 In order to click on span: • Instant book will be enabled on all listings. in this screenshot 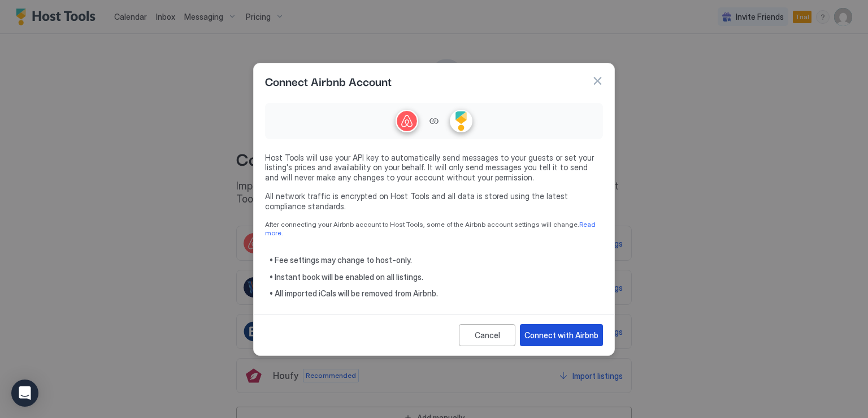, I will do `click(436, 277)`.